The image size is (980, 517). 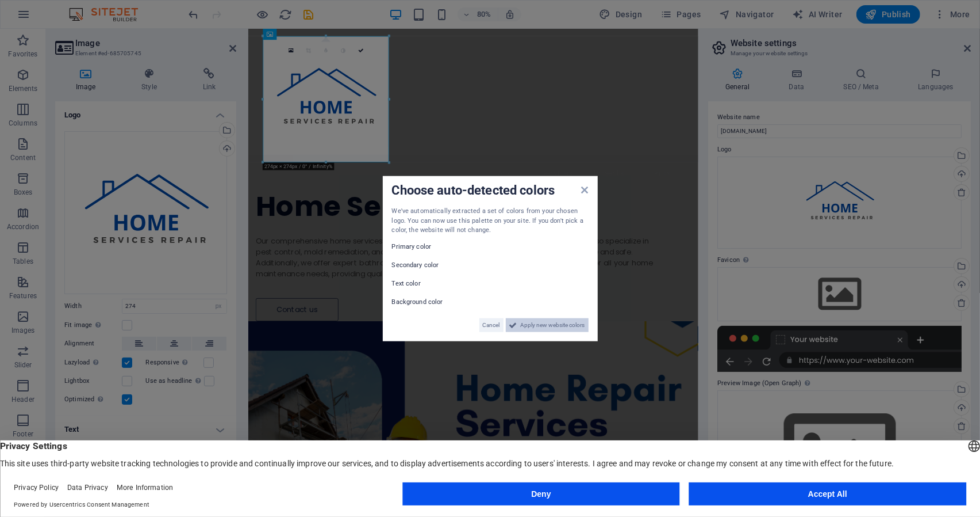 What do you see at coordinates (427, 247) in the screenshot?
I see `label: Primary color` at bounding box center [427, 247].